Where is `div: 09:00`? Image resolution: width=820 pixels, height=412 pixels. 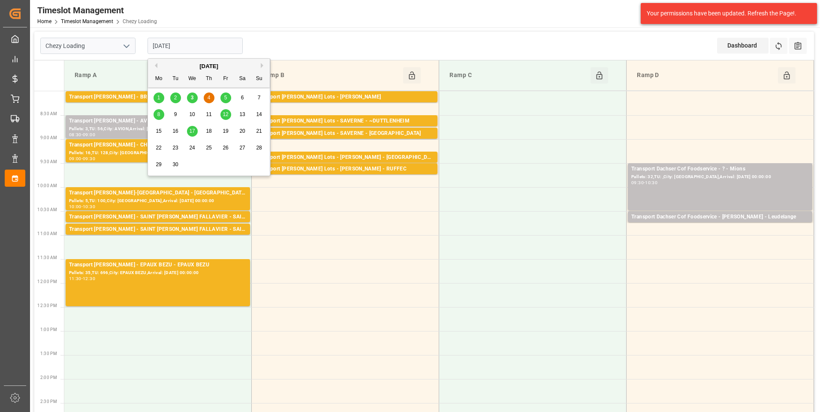
div: 09:00 is located at coordinates (75, 159).